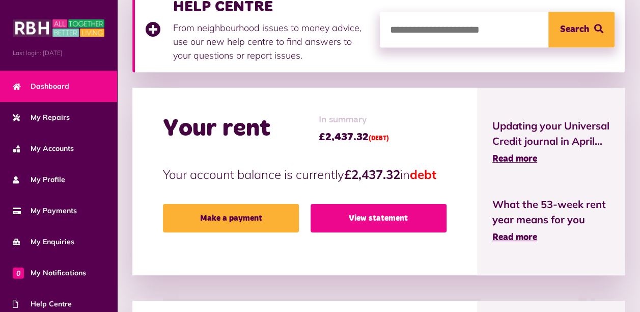 The width and height of the screenshot is (640, 312). Describe the element at coordinates (216, 129) in the screenshot. I see `h2: Your rent` at that location.